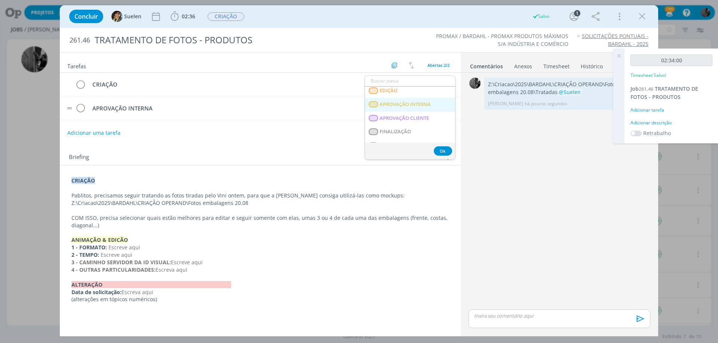 This screenshot has width=718, height=343. I want to click on a: Job261.46TRATAMENTO DE FOTOS - PRODUTOS, so click(664, 93).